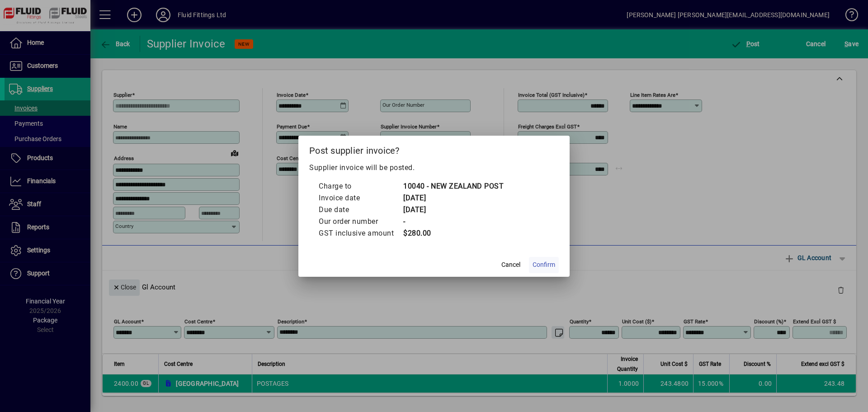 This screenshot has width=868, height=412. I want to click on td: 10040 - NEW ZEALAND POST, so click(453, 186).